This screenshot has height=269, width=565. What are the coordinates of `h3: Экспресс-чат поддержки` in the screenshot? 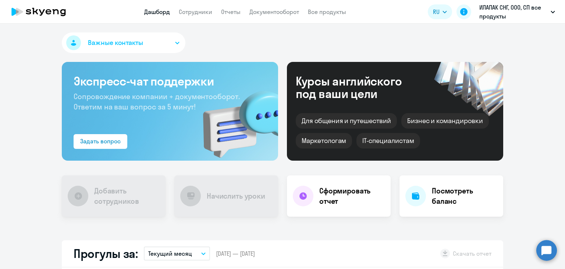 It's located at (170, 81).